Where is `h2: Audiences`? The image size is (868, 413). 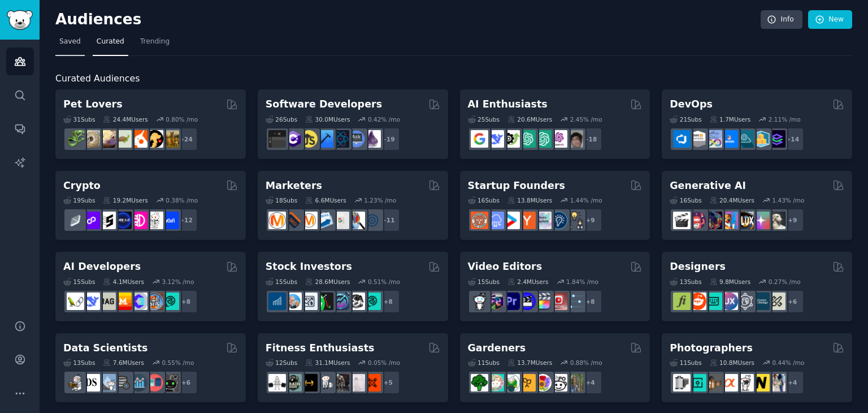 h2: Audiences is located at coordinates (408, 19).